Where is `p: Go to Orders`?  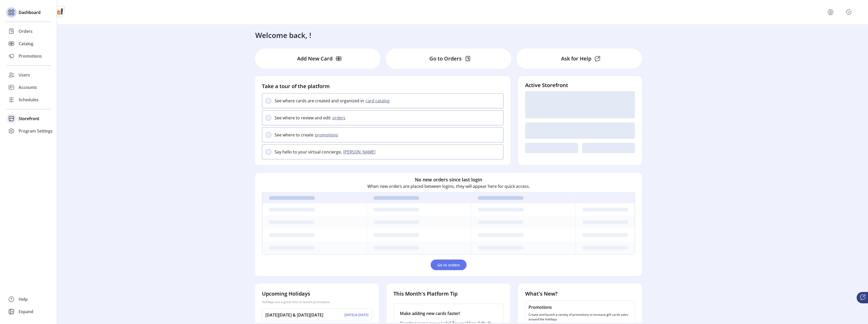
p: Go to Orders is located at coordinates (445, 59).